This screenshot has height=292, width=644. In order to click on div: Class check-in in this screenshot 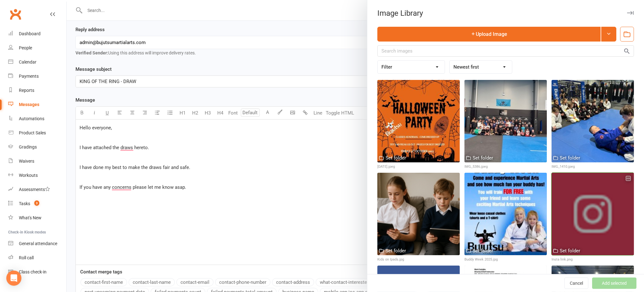, I will do `click(33, 272)`.